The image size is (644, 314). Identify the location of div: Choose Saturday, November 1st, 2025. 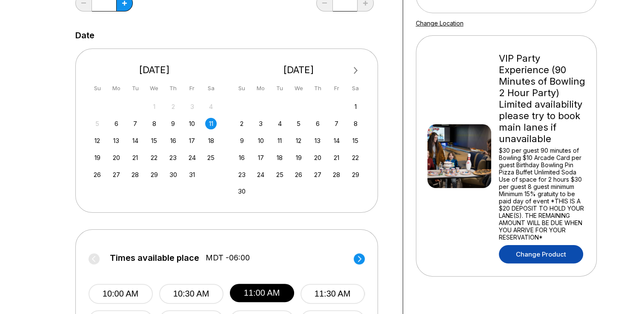
(355, 106).